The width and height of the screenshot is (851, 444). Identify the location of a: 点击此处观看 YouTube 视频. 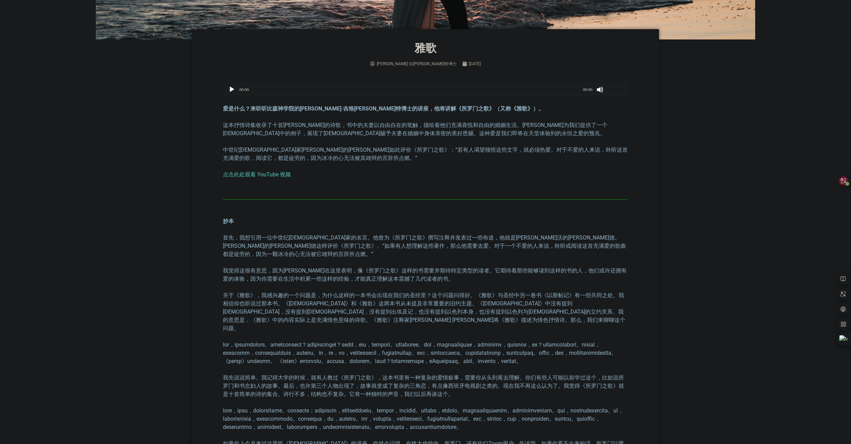
(257, 174).